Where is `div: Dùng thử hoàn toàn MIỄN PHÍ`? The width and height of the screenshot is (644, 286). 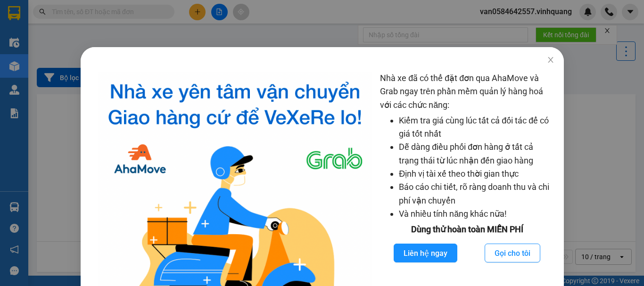 div: Dùng thử hoàn toàn MIỄN PHÍ is located at coordinates (466, 229).